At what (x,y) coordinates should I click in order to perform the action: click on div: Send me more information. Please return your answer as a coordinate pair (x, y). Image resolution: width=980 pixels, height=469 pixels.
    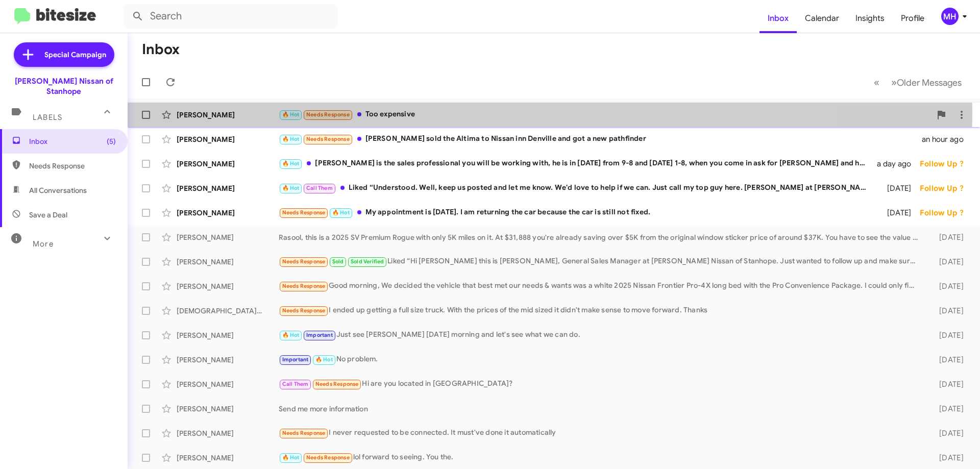
    Looking at the image, I should click on (601, 409).